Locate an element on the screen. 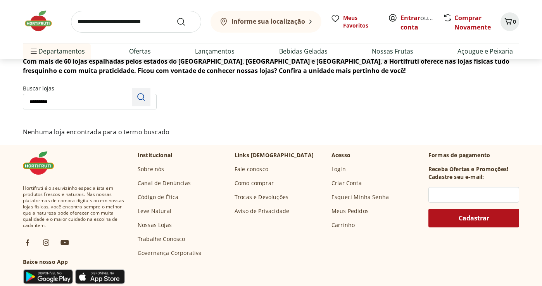 The width and height of the screenshot is (542, 286). button: Pesquisar is located at coordinates (141, 97).